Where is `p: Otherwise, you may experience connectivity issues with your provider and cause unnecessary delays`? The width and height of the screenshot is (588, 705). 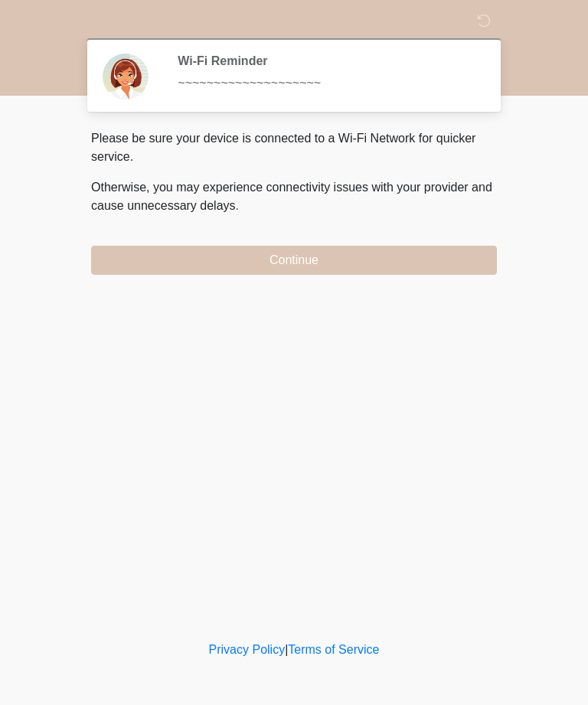
p: Otherwise, you may experience connectivity issues with your provider and cause unnecessary delays is located at coordinates (294, 196).